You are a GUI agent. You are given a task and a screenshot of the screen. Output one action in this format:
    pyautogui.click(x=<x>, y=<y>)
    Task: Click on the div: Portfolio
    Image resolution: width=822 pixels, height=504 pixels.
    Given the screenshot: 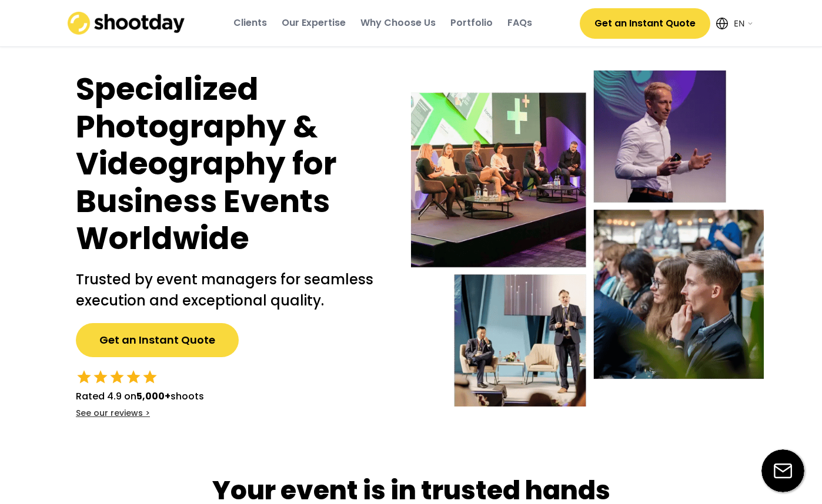 What is the action you would take?
    pyautogui.click(x=472, y=23)
    